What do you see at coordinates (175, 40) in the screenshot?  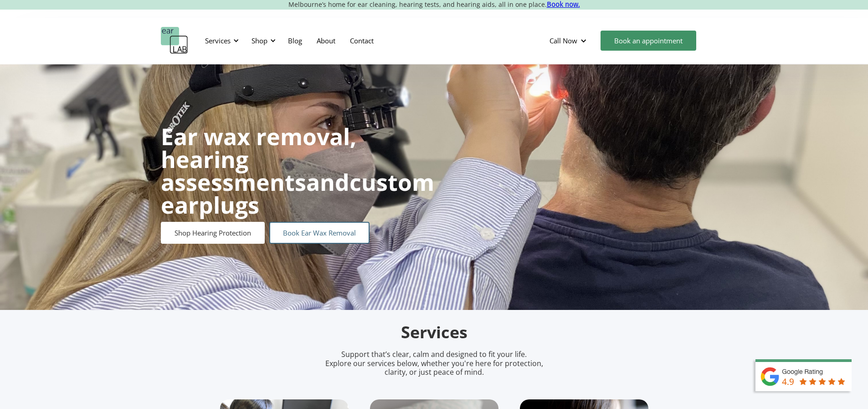 I see `a: home` at bounding box center [175, 40].